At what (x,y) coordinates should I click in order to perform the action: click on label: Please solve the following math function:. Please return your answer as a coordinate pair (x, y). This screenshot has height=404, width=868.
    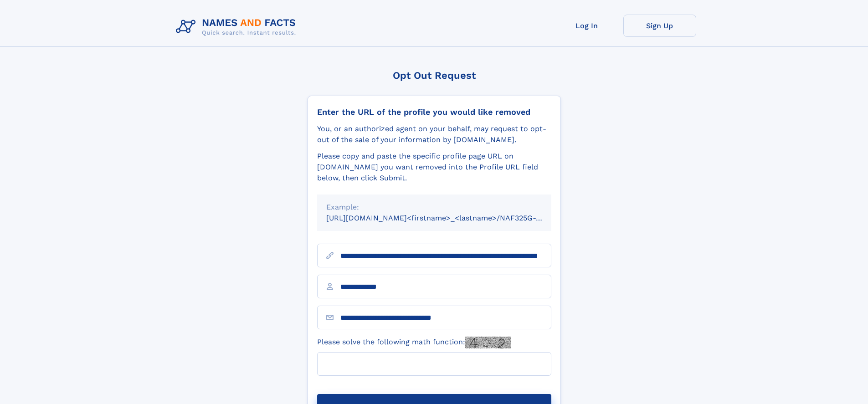
    Looking at the image, I should click on (414, 343).